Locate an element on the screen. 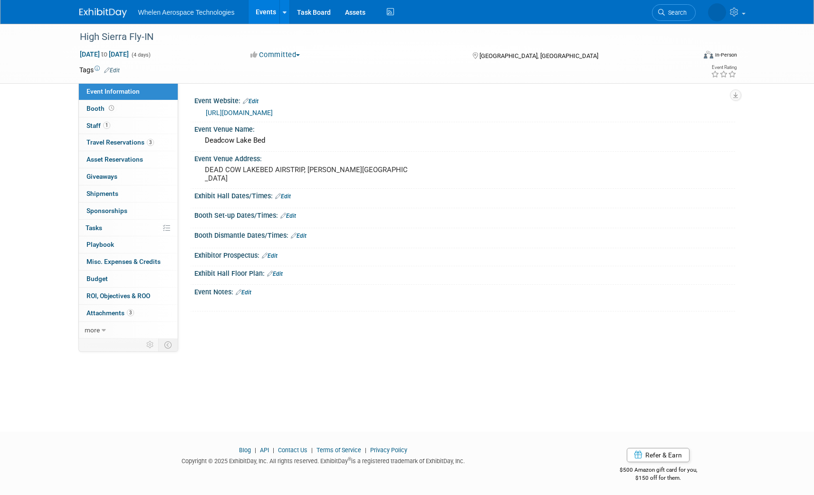 The image size is (814, 495). span: Search is located at coordinates (676, 12).